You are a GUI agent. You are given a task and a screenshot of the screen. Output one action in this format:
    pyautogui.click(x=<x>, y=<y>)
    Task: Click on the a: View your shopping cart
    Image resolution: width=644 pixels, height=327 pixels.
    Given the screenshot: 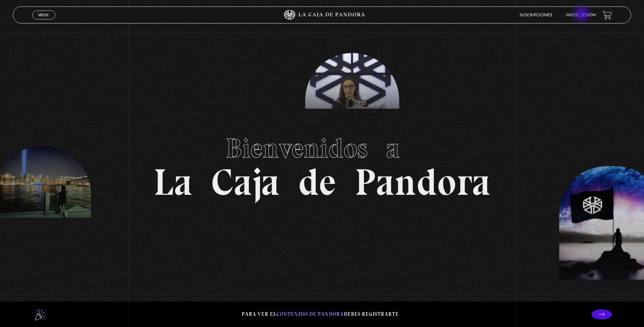 What is the action you would take?
    pyautogui.click(x=607, y=15)
    